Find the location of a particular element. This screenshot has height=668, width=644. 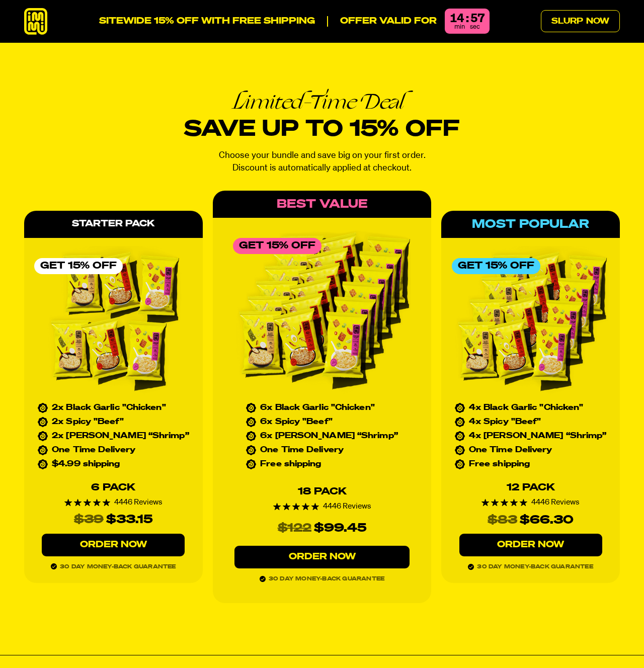

li: 2x Black Garlic "Chicken" is located at coordinates (114, 408).